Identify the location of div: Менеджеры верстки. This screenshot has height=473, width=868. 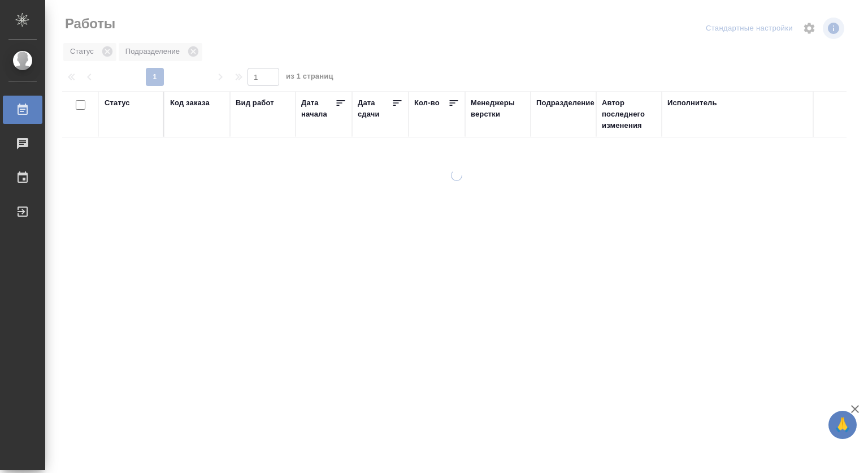
(498, 108).